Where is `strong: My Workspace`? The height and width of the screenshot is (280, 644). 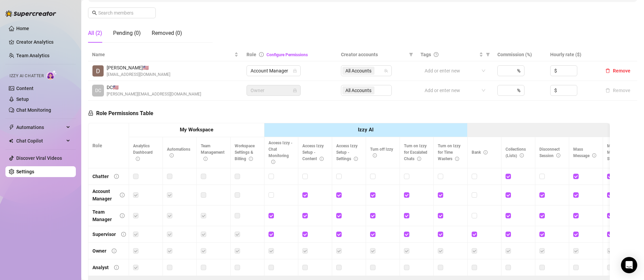
strong: My Workspace is located at coordinates (196, 130).